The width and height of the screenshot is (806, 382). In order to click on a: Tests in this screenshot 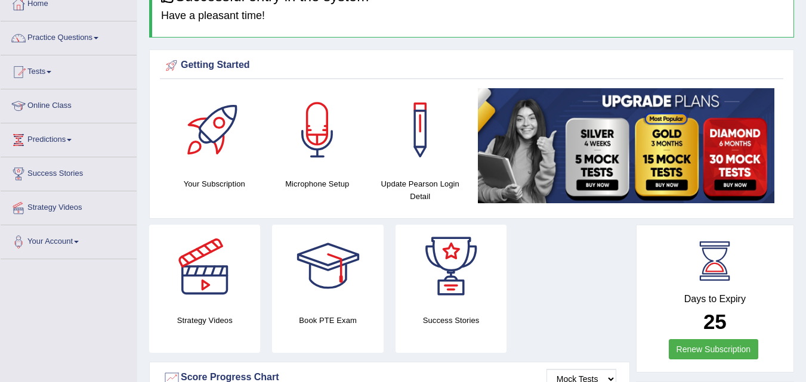, I will do `click(69, 70)`.